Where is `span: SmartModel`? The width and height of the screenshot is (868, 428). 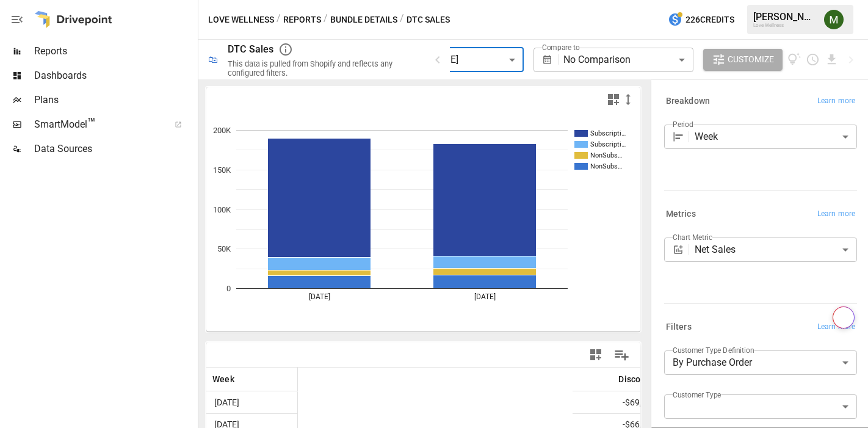 span: SmartModel is located at coordinates (97, 124).